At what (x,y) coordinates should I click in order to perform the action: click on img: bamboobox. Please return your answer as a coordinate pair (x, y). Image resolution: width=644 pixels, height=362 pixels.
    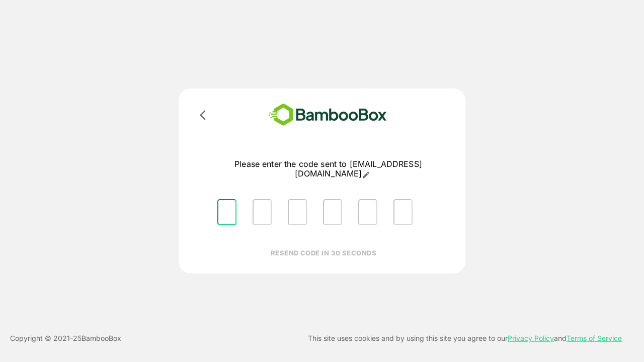
    Looking at the image, I should click on (328, 115).